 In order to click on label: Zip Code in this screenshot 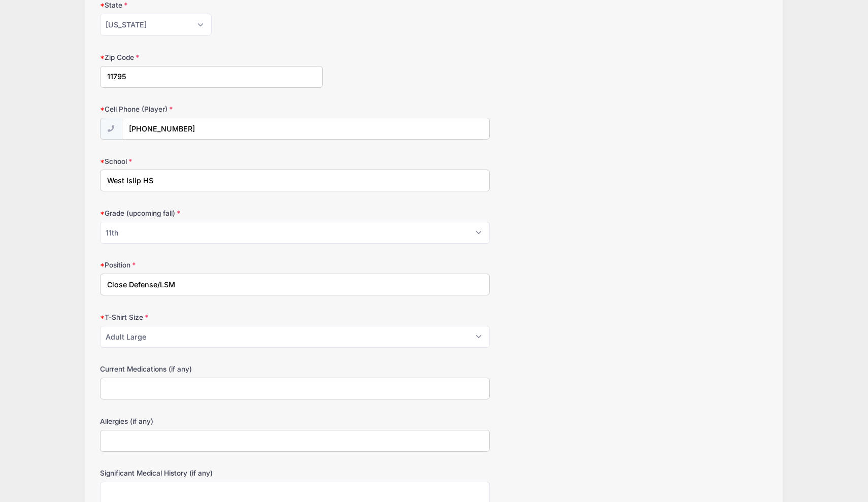, I will do `click(211, 57)`.